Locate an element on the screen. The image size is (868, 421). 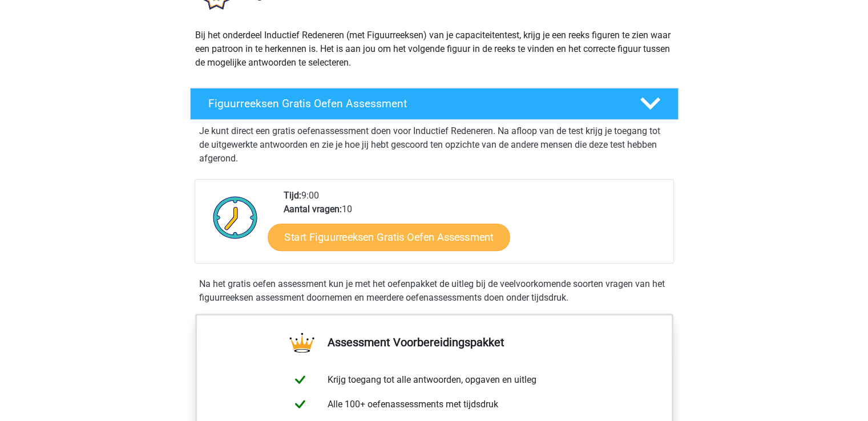
div: Na het gratis oefen assessment kun je met het oefenpakket de uitleg bij de veelvoorkomende soorte... is located at coordinates (435, 291).